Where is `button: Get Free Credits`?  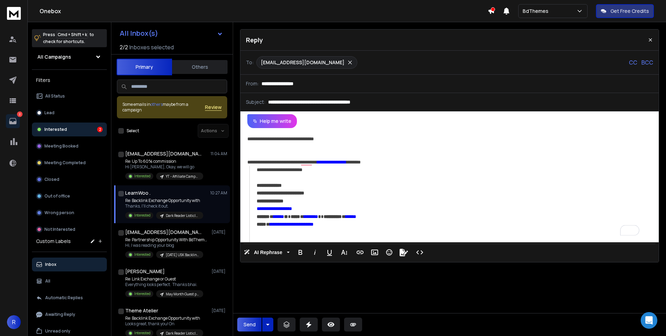 button: Get Free Credits is located at coordinates (625, 11).